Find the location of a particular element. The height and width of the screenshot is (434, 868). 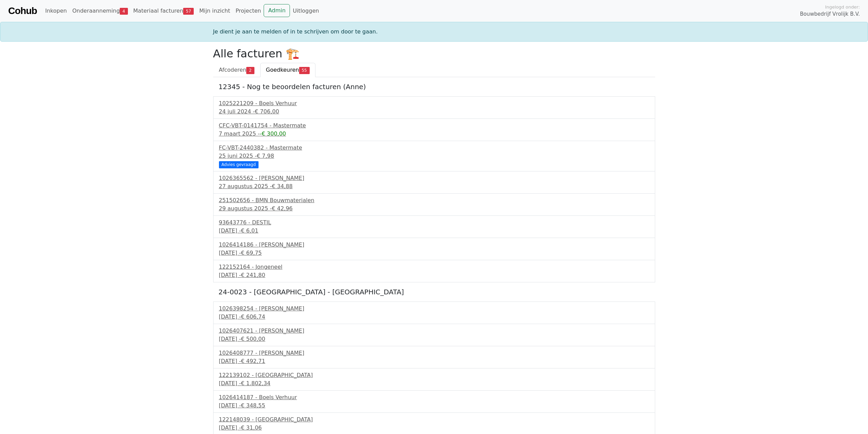

span: Ingelogd onder: is located at coordinates (842, 7).